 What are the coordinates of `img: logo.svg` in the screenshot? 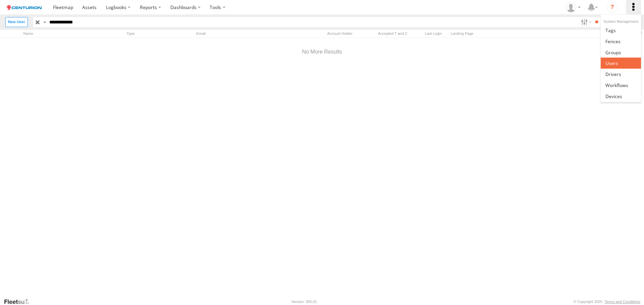 It's located at (24, 7).